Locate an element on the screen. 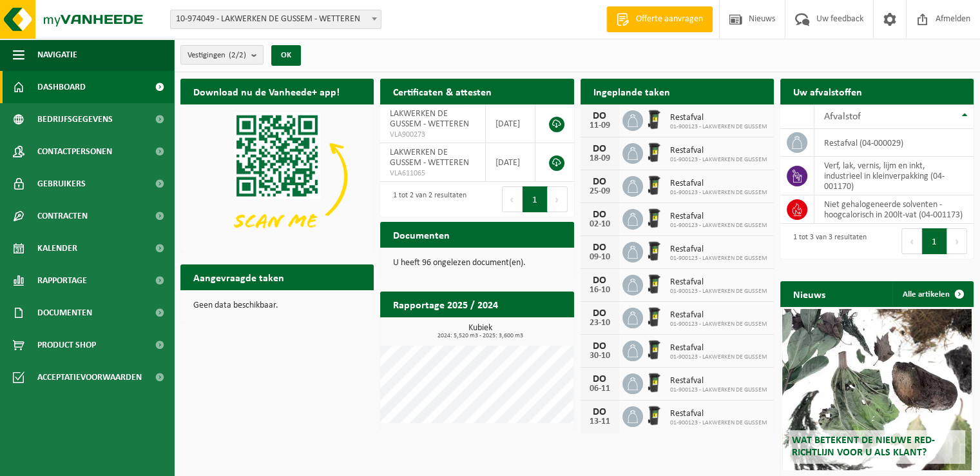 This screenshot has width=980, height=476. img: Download de VHEPlus App is located at coordinates (277, 177).